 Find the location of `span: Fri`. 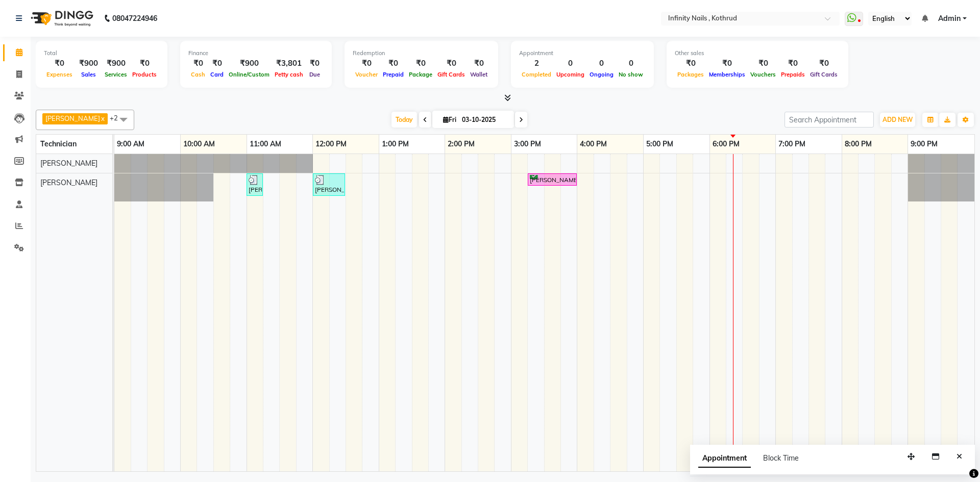

span: Fri is located at coordinates (449, 119).